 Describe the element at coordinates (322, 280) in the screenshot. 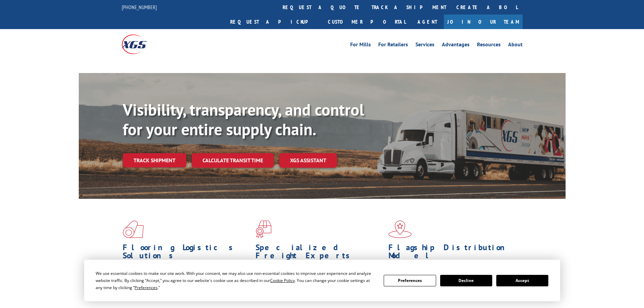

I see `div: Cookie Consent Prompt` at that location.